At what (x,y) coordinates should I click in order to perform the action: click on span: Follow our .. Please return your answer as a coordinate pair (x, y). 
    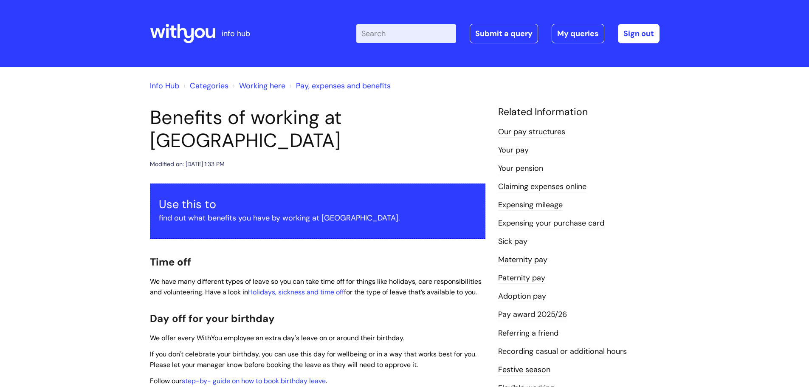
    Looking at the image, I should click on (238, 380).